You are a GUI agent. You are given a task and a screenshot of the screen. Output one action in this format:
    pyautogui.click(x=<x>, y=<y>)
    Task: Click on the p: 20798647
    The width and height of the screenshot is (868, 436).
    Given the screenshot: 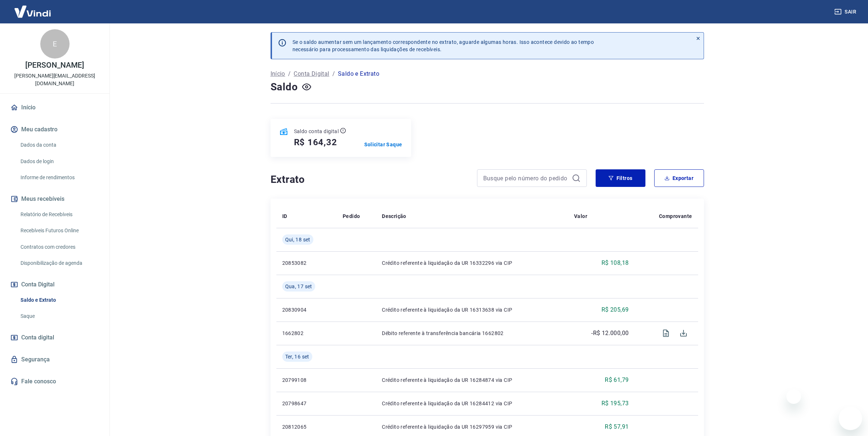 What is the action you would take?
    pyautogui.click(x=307, y=403)
    